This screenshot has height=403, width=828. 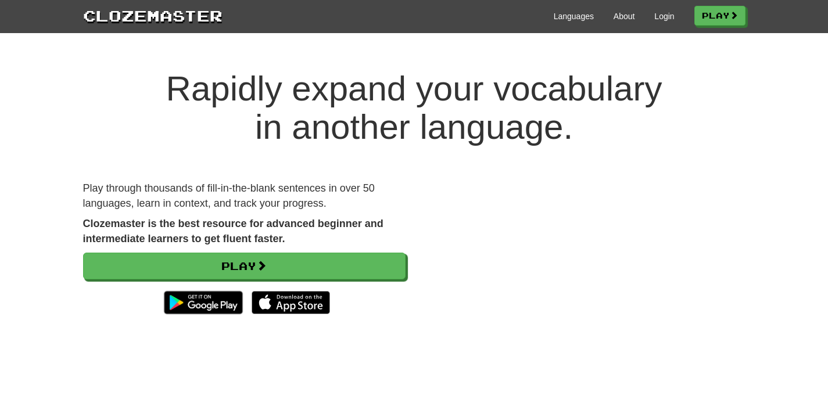 What do you see at coordinates (233, 231) in the screenshot?
I see `strong: Clozemaster is the best resource for advanced beginner and intermediate learners to get fluent fa...` at bounding box center [233, 231].